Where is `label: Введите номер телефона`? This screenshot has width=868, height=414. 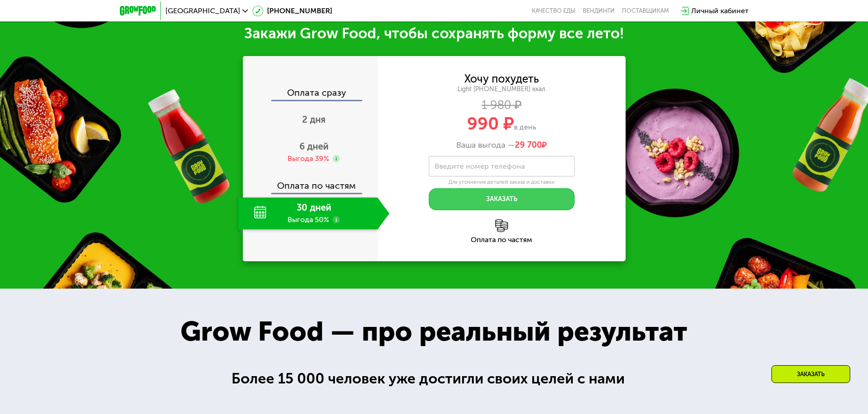 label: Введите номер телефона is located at coordinates (479, 166).